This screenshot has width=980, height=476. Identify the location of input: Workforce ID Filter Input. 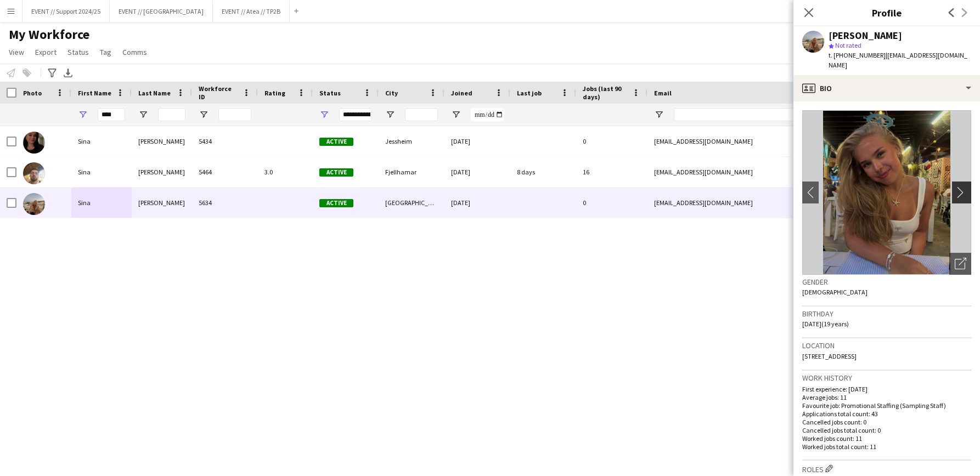
(235, 115).